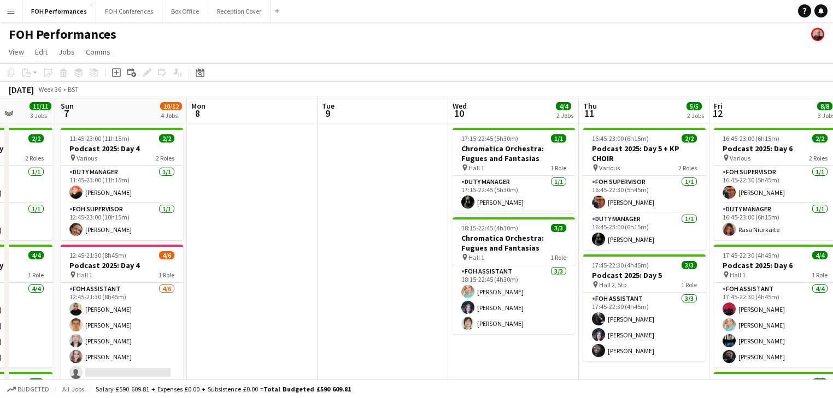 The image size is (833, 398). Describe the element at coordinates (59, 11) in the screenshot. I see `button: FOH Performances` at that location.